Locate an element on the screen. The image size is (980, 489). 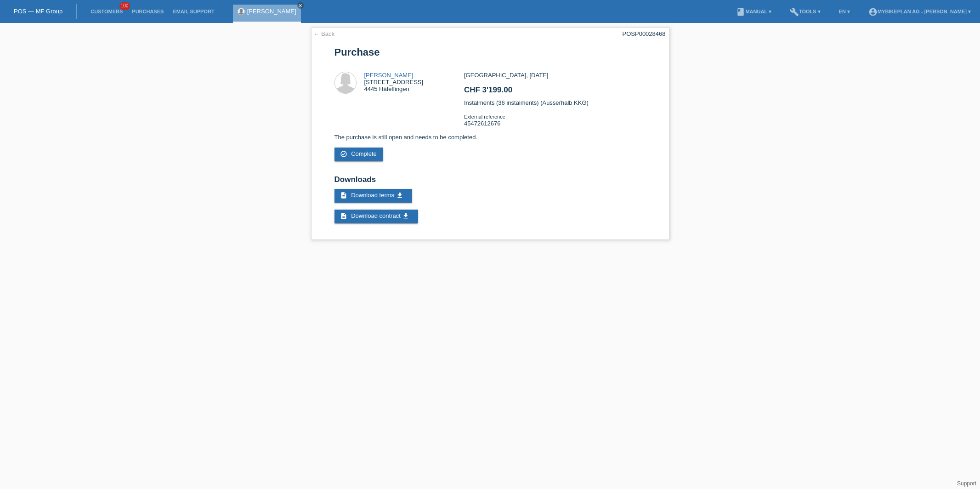
span: 100 is located at coordinates (125, 6).